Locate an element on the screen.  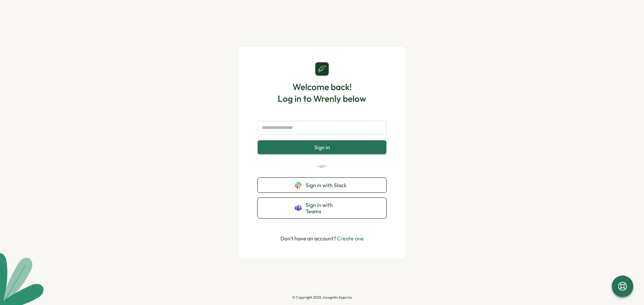
button: Sign in is located at coordinates (322, 148).